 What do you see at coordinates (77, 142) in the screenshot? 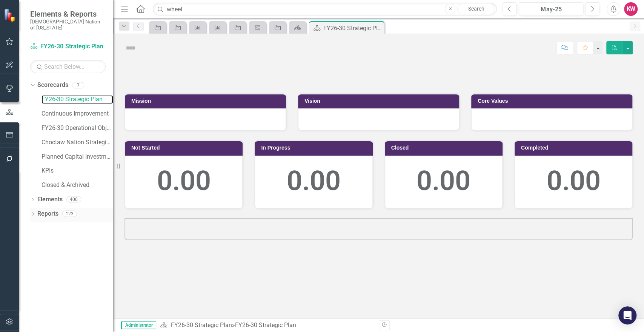
I see `a: Choctaw Nation Strategic Plan` at bounding box center [77, 142].